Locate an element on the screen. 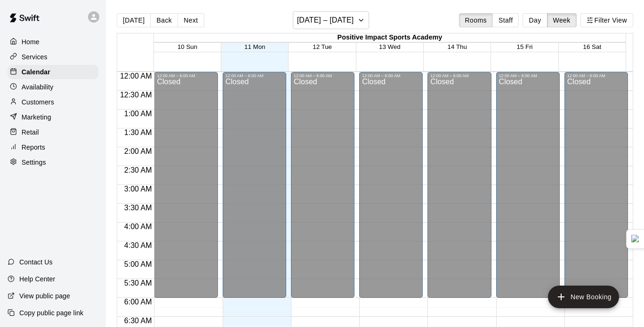 This screenshot has width=644, height=327. a: Retail is located at coordinates (53, 132).